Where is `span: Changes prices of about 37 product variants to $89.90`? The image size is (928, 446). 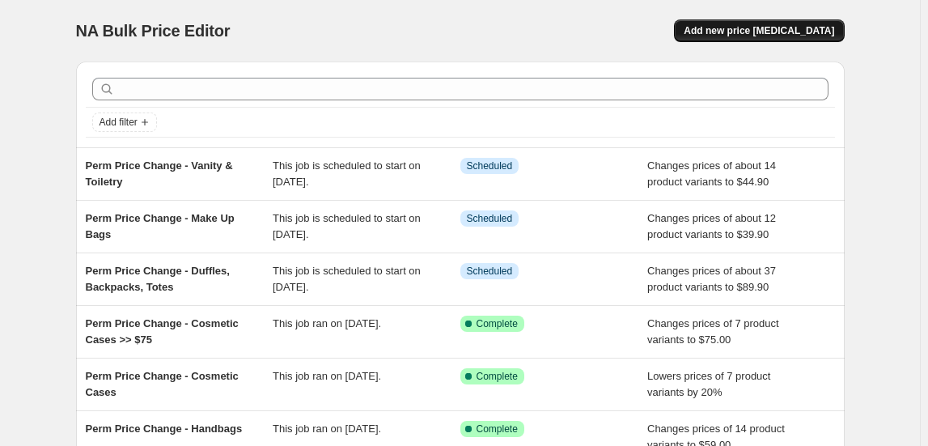
span: Changes prices of about 37 product variants to $89.90 is located at coordinates (711, 278).